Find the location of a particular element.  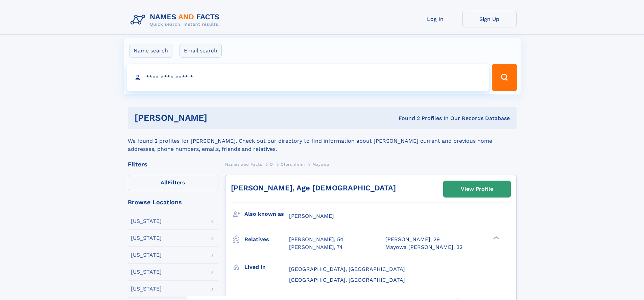

span: All is located at coordinates (164, 183).